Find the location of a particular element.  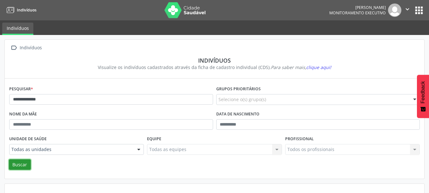

label: Data de nascimento is located at coordinates (238, 114).